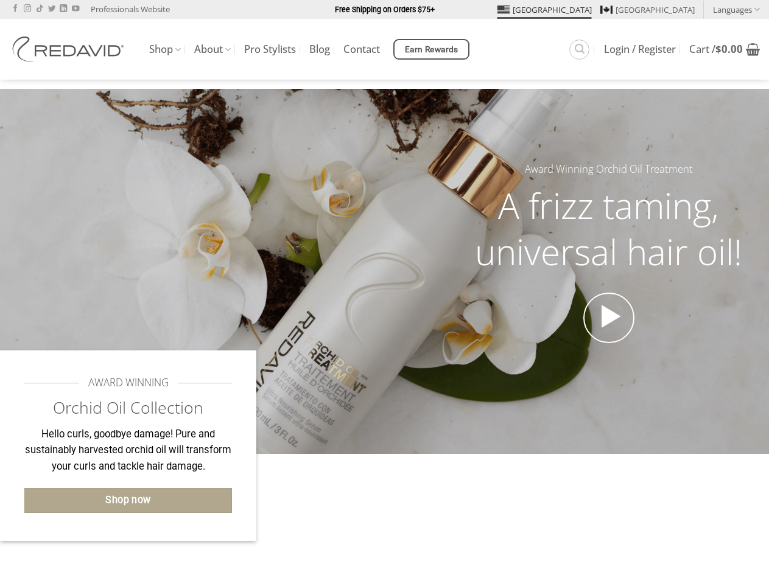 Image resolution: width=769 pixels, height=584 pixels. Describe the element at coordinates (52, 9) in the screenshot. I see `a: Follow on Twitter` at that location.